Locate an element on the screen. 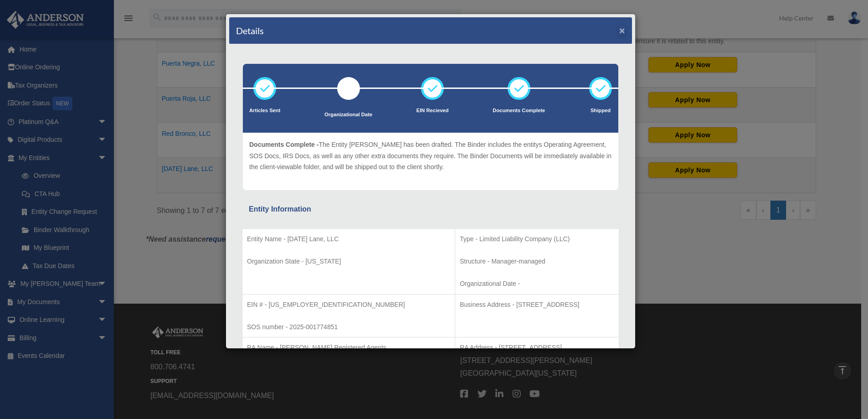 The height and width of the screenshot is (419, 868). p: Documents Complete is located at coordinates (519, 111).